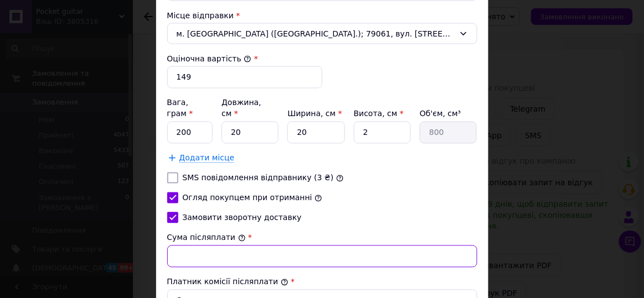 This screenshot has width=644, height=298. I want to click on label: SMS повідомлення відправнику (3 ₴), so click(258, 178).